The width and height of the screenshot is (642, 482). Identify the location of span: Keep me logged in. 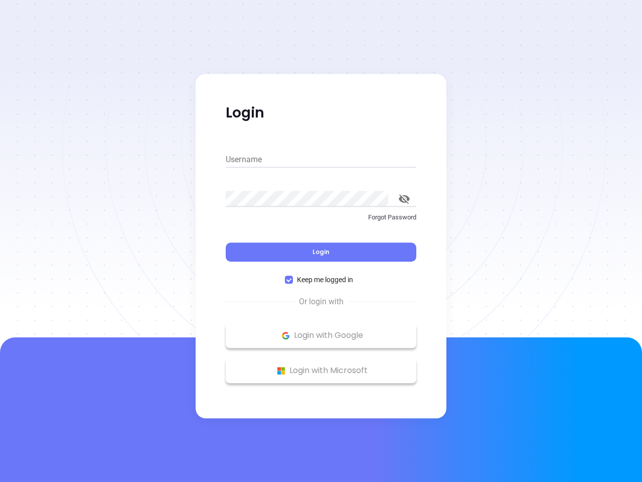
(325, 280).